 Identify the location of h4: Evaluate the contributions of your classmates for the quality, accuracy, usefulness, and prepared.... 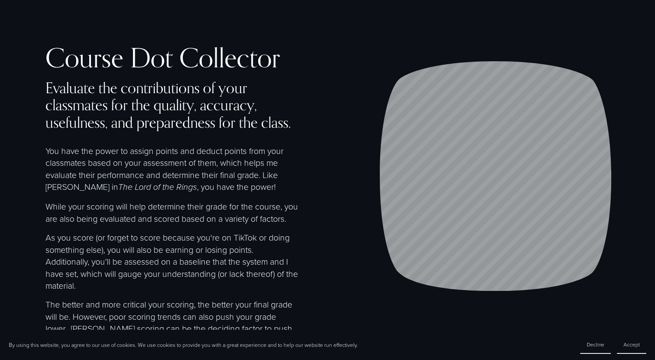
(172, 105).